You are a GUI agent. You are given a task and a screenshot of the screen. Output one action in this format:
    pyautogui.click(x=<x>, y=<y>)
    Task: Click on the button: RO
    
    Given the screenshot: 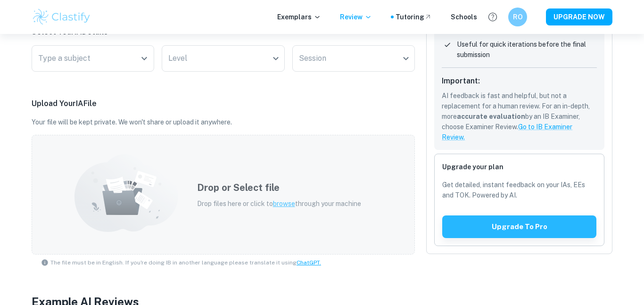 What is the action you would take?
    pyautogui.click(x=518, y=17)
    